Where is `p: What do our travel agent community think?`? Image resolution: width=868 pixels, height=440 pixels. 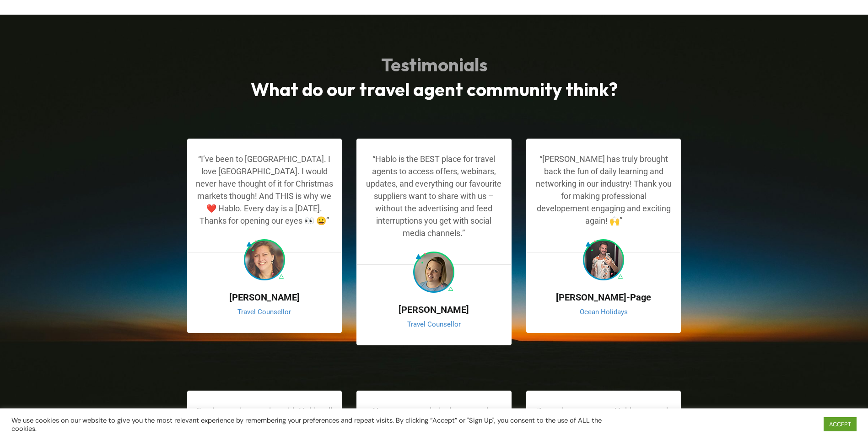 p: What do our travel agent community think? is located at coordinates (434, 91).